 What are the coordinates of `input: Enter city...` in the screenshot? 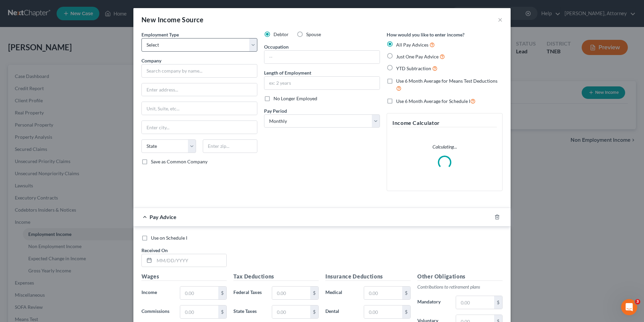 It's located at (199, 127).